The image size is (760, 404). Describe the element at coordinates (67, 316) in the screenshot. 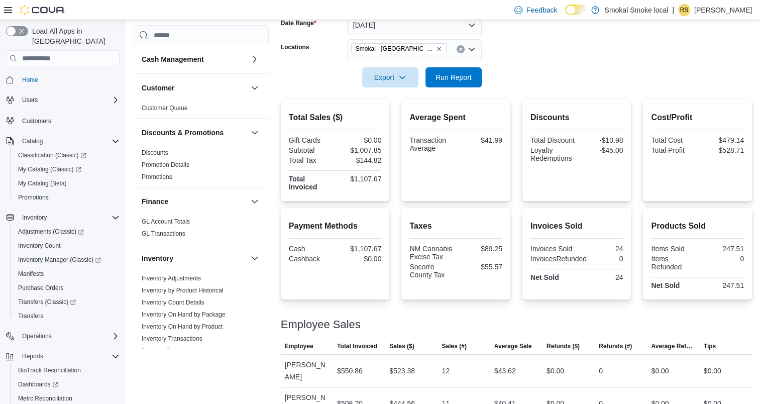

I see `span: Transfers` at that location.